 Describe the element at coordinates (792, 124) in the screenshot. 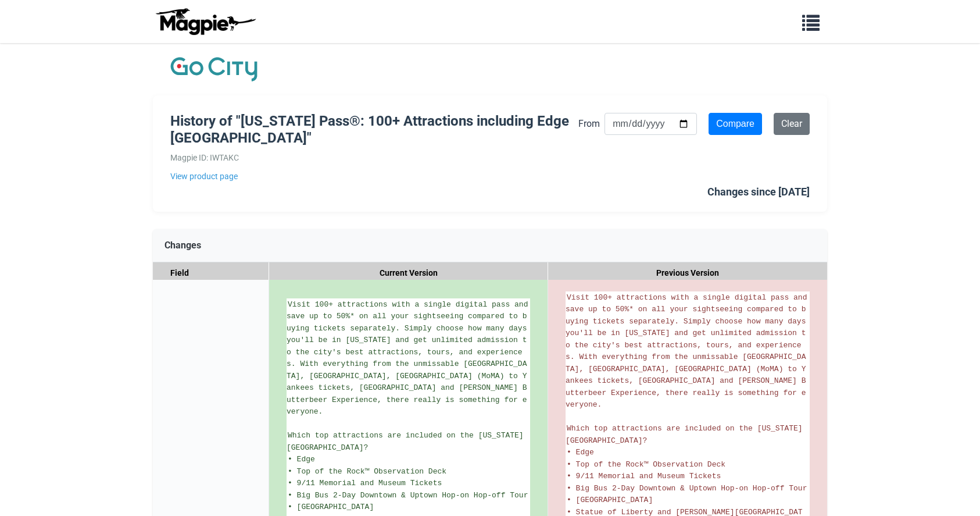

I see `a: Clear` at that location.